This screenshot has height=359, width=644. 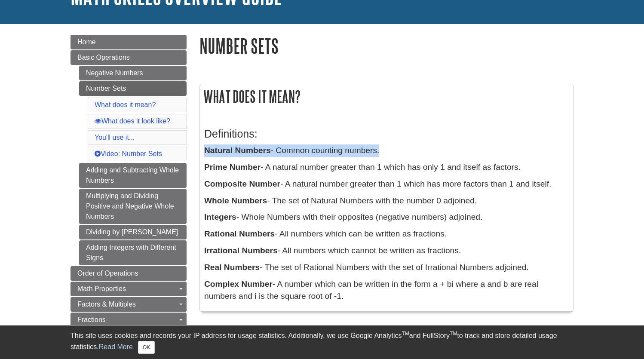 What do you see at coordinates (128, 42) in the screenshot?
I see `a: Home` at bounding box center [128, 42].